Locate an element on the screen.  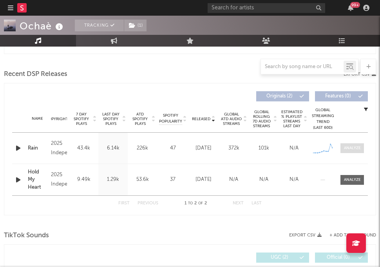
button: Features(0) is located at coordinates (341, 96).